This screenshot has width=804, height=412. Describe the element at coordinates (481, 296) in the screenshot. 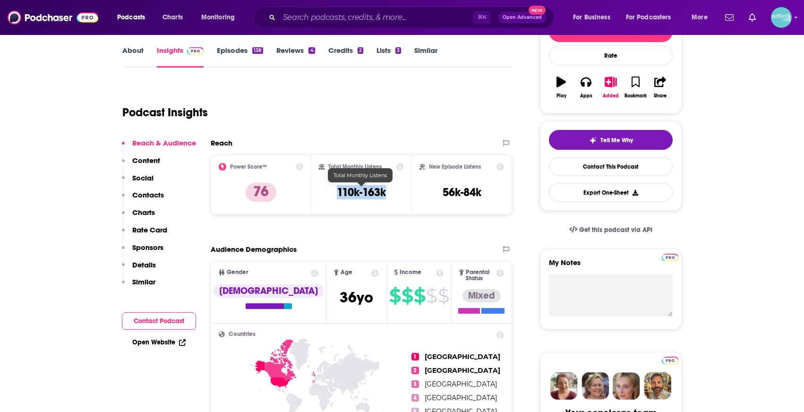

I see `div: Mixed` at that location.